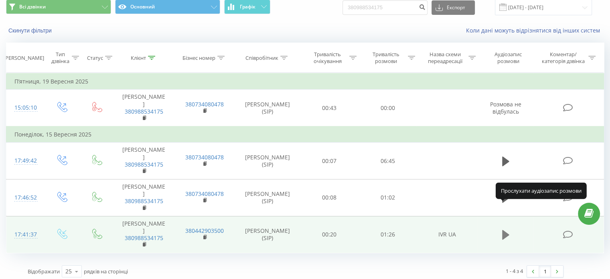 This screenshot has width=610, height=279. I want to click on div: 17:41:37, so click(25, 234).